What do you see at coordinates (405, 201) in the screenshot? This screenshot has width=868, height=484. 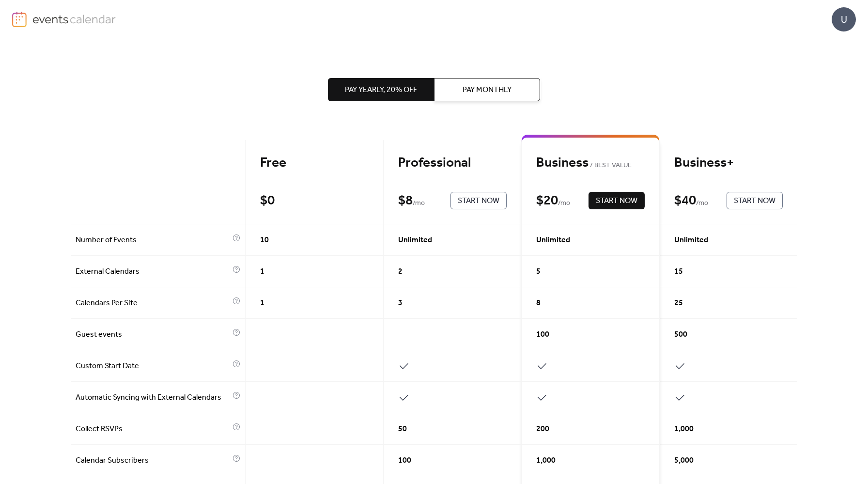 I see `div: $ 8` at bounding box center [405, 201].